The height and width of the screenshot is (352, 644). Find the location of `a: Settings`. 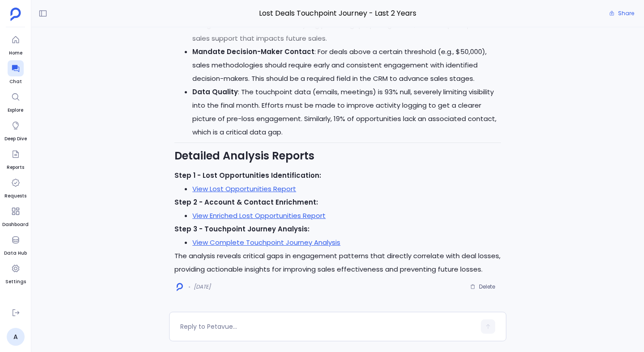

a: Settings is located at coordinates (16, 273).